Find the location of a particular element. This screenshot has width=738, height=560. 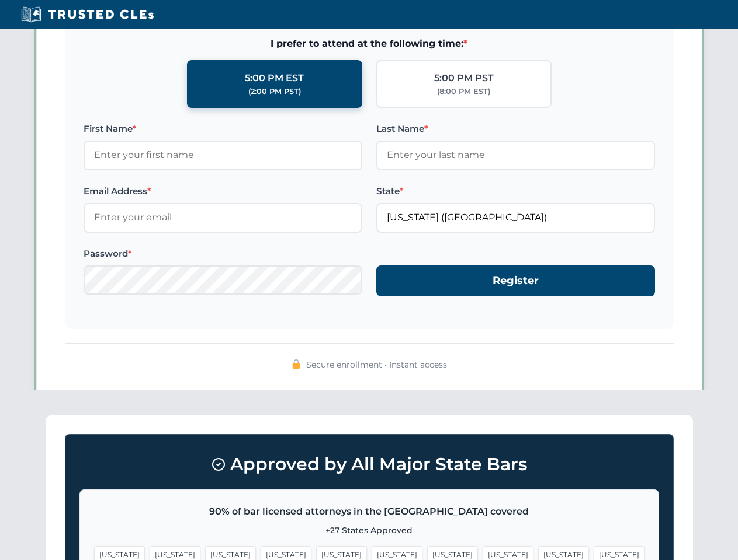

label: Email Address is located at coordinates (222, 192).